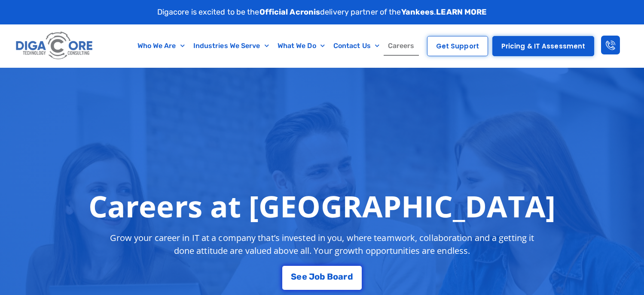 The width and height of the screenshot is (644, 295). I want to click on a: See Job Board, so click(322, 278).